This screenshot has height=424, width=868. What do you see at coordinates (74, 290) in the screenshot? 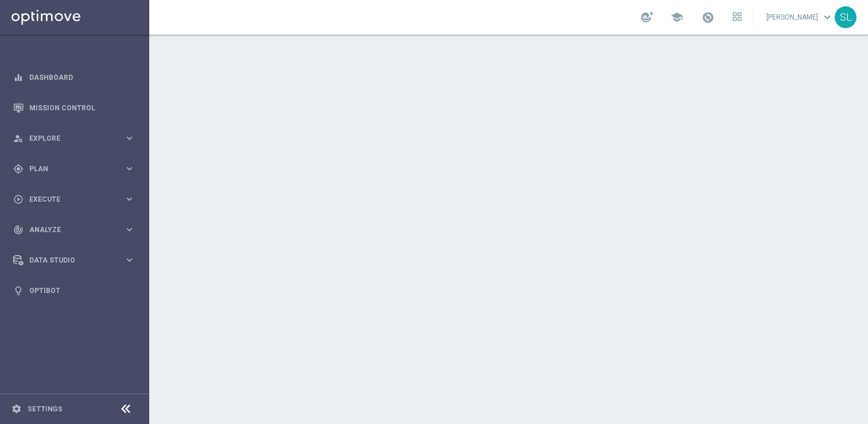
I see `div: lightbulb Optibot` at bounding box center [74, 290].